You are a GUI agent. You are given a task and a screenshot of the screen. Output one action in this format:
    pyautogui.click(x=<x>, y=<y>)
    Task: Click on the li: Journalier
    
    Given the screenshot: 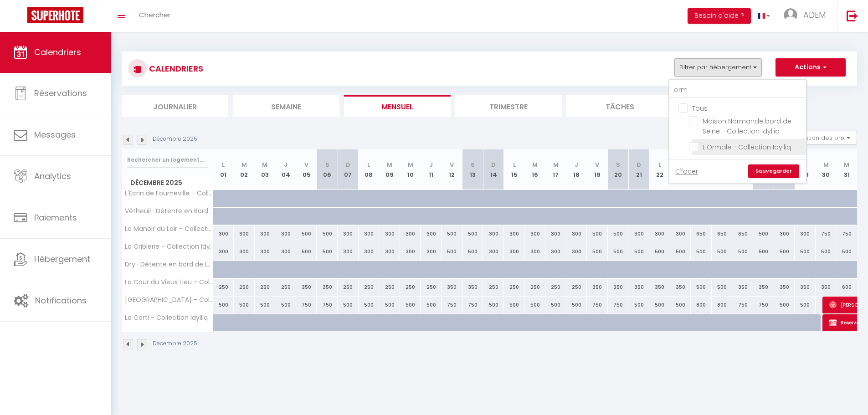 What is the action you would take?
    pyautogui.click(x=175, y=106)
    